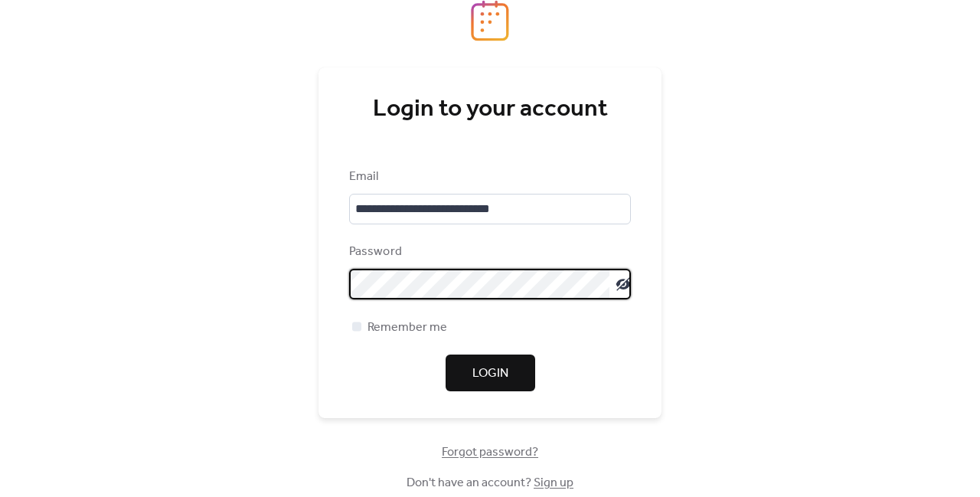  I want to click on span: Login, so click(490, 374).